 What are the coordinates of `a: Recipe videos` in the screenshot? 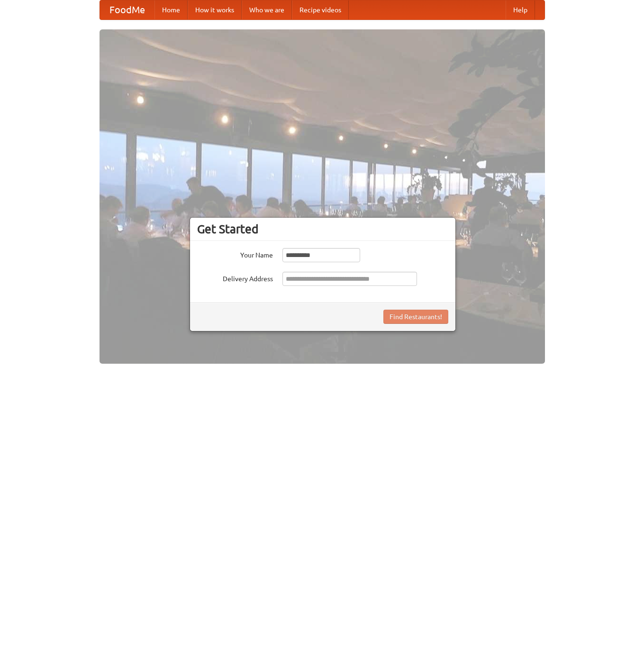 It's located at (320, 10).